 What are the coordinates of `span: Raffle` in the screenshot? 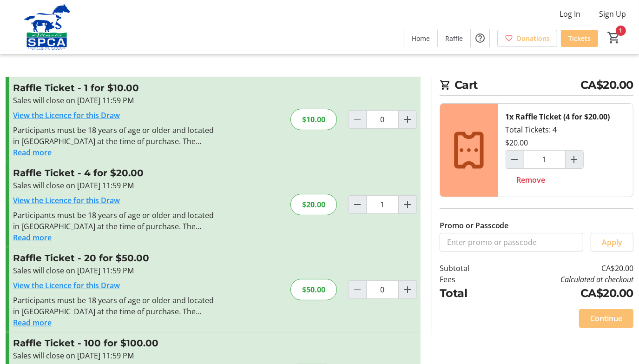 It's located at (454, 38).